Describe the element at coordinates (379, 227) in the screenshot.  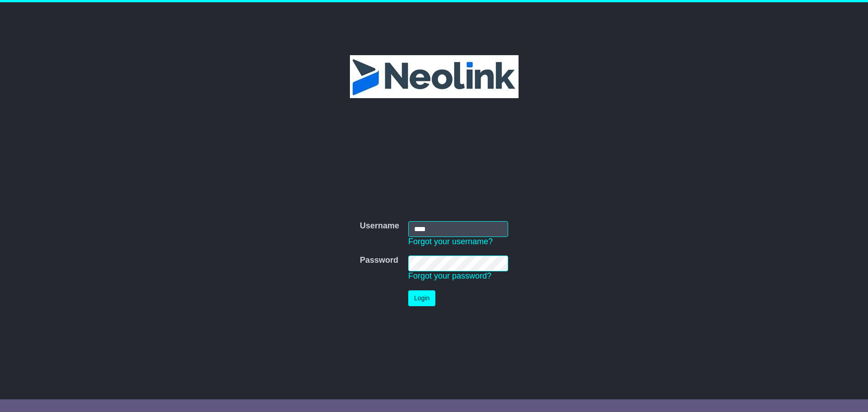
I see `label: Username` at that location.